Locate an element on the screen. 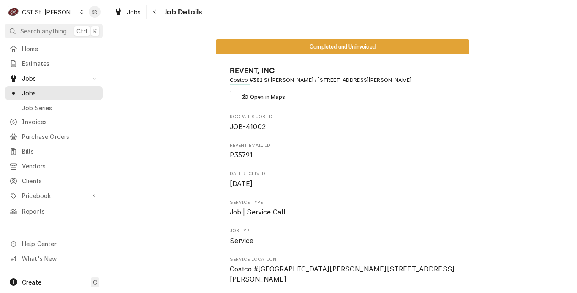  div: SR is located at coordinates (95, 12).